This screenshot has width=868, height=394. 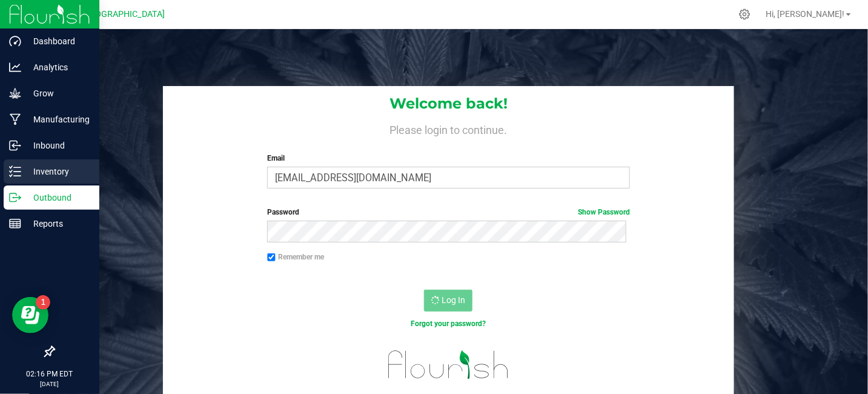 I want to click on h1: Welcome back!, so click(x=448, y=104).